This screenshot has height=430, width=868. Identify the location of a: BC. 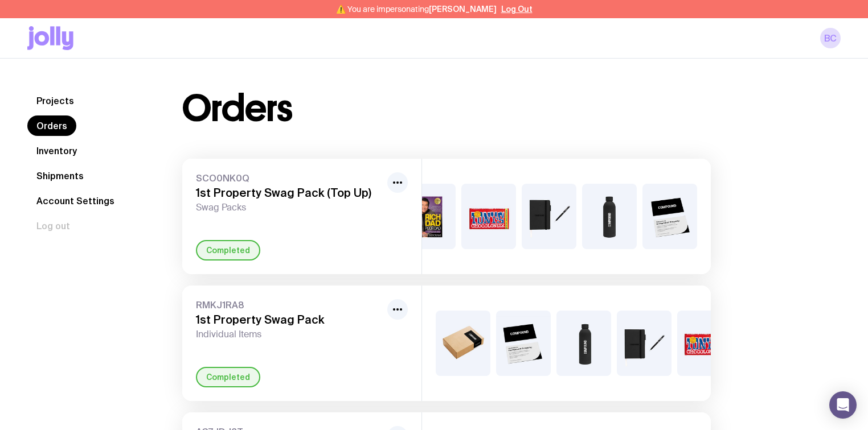
(830, 38).